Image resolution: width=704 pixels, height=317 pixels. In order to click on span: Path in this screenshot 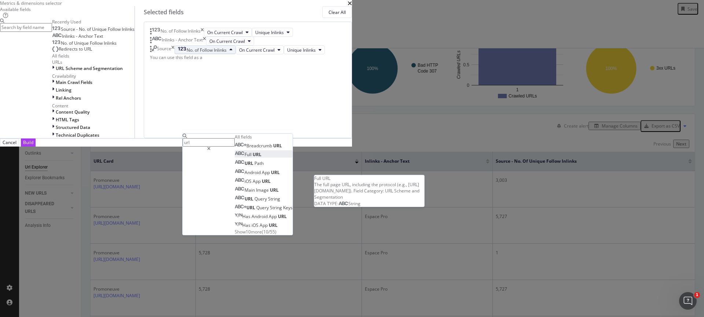, I will do `click(259, 163)`.